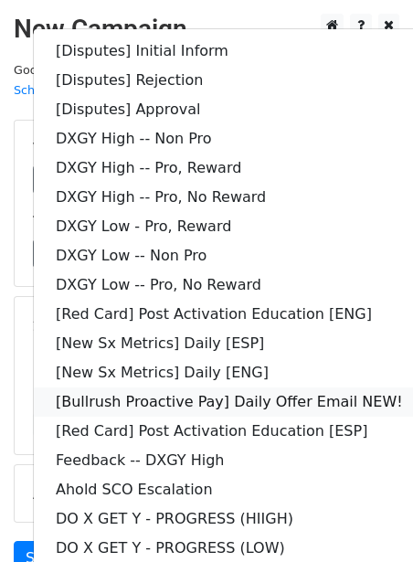 The image size is (413, 562). I want to click on h2: New Campaign, so click(207, 29).